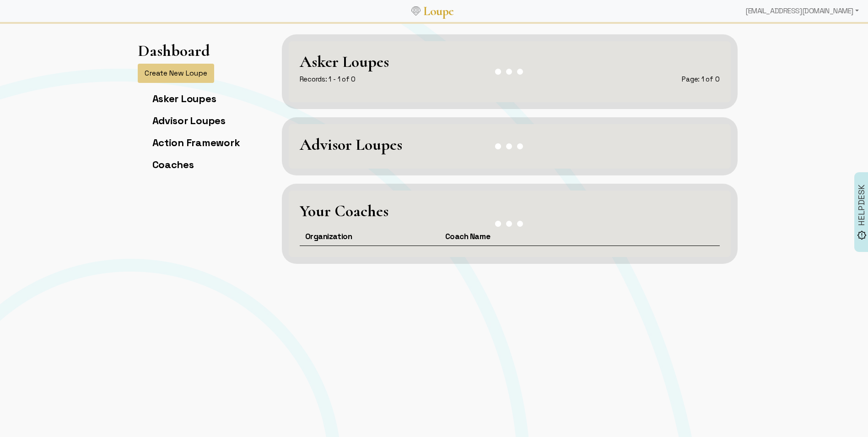 The height and width of the screenshot is (437, 868). What do you see at coordinates (176, 73) in the screenshot?
I see `button: Create New Loupe` at bounding box center [176, 73].